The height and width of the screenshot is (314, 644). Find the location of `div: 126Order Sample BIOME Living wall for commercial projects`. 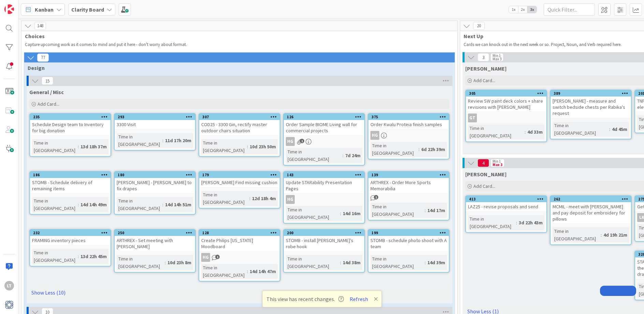

div: 126Order Sample BIOME Living wall for commercial projects is located at coordinates (324, 124).